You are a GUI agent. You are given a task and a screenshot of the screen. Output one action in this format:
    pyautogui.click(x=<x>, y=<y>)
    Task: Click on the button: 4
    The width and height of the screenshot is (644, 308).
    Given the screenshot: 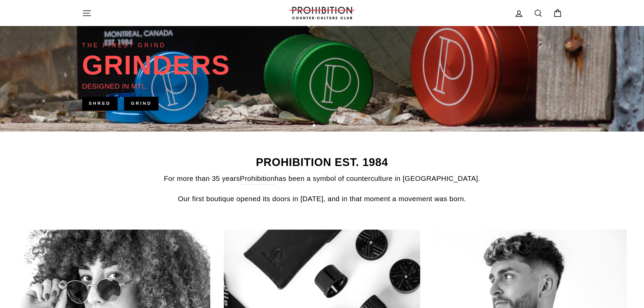 What is the action you would take?
    pyautogui.click(x=331, y=126)
    